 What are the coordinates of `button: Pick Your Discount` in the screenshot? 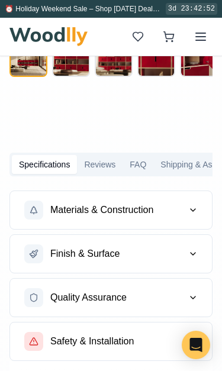 It's located at (158, 38).